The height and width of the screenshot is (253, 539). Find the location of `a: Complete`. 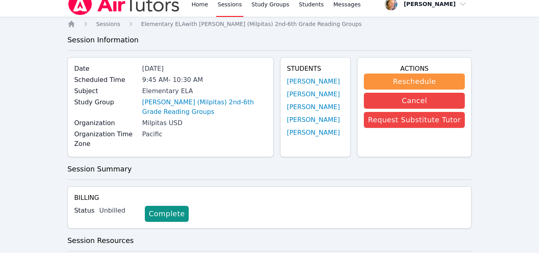

a: Complete is located at coordinates (167, 213).